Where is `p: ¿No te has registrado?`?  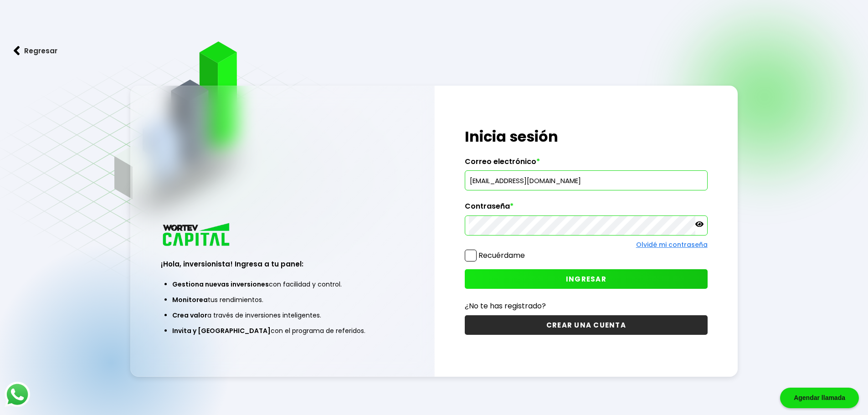 p: ¿No te has registrado? is located at coordinates (586, 306).